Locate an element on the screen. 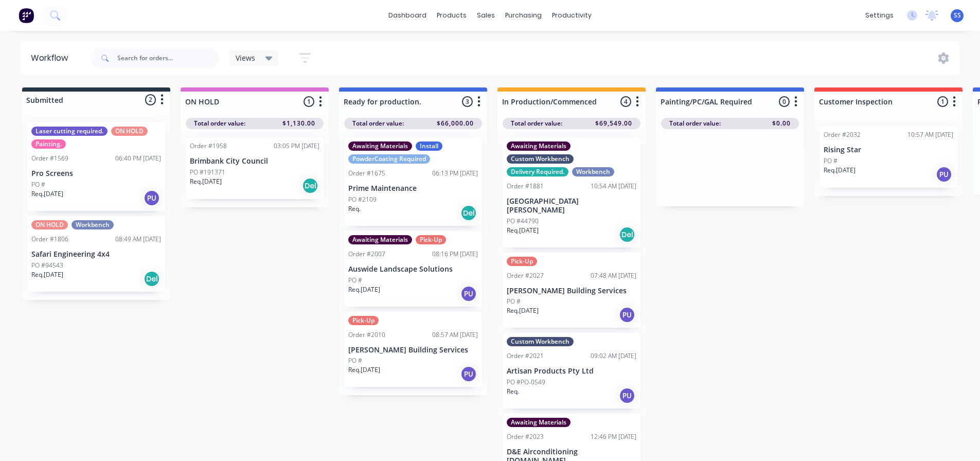 The image size is (980, 461). p: Prime Maintenance is located at coordinates (413, 188).